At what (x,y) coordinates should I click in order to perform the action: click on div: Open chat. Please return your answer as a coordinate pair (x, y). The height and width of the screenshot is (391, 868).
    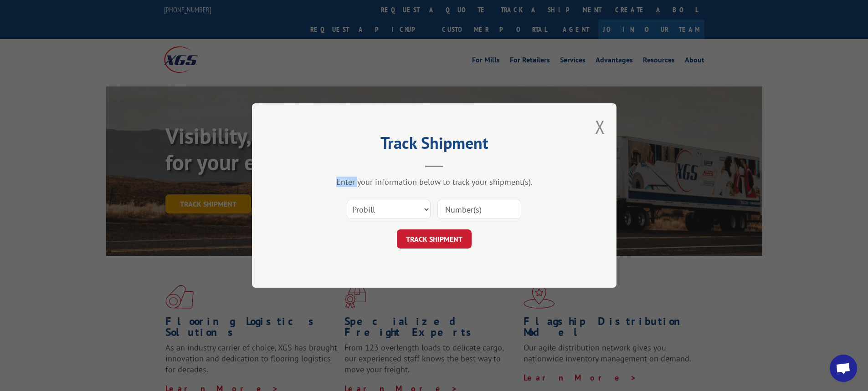
    Looking at the image, I should click on (843, 368).